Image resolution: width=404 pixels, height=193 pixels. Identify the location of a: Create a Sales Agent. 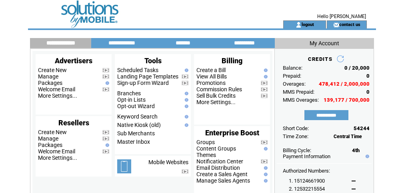
(222, 174).